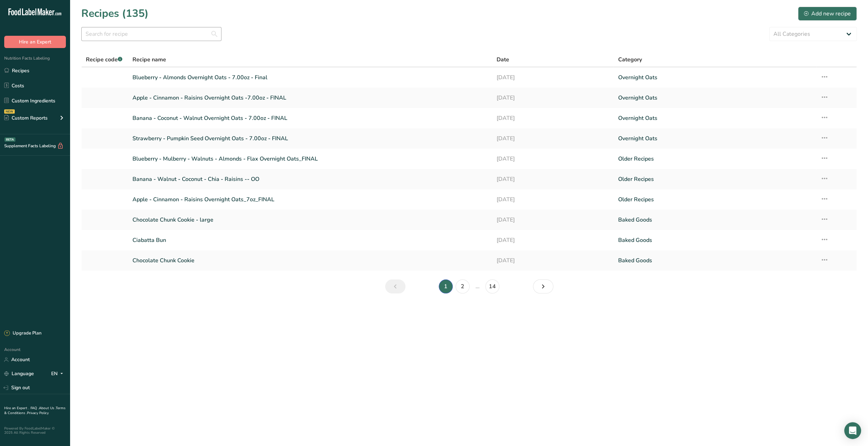 Image resolution: width=868 pixels, height=446 pixels. I want to click on a: Blueberry - Almonds Overnight Oats - 7.00oz - Final, so click(310, 77).